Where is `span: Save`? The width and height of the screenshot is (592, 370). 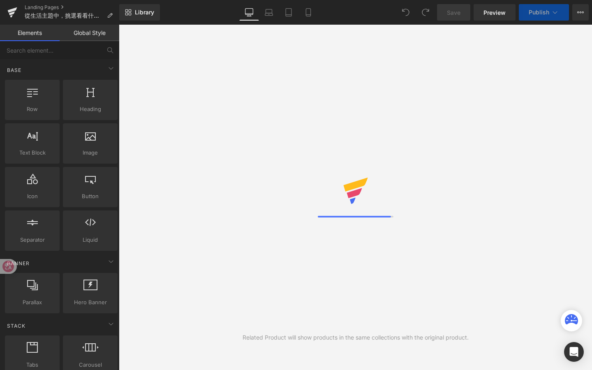 span: Save is located at coordinates (453, 12).